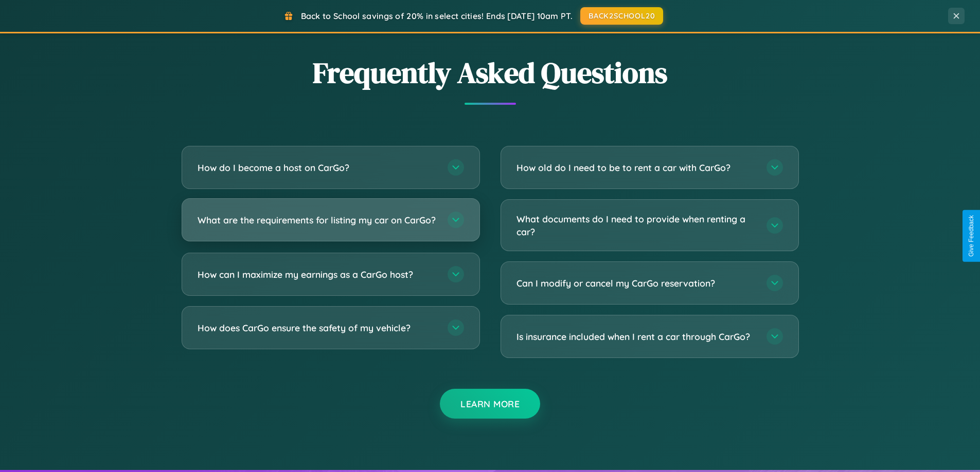 The image size is (980, 472). I want to click on h3: Can I modify or cancel my CarGo reservation?, so click(636, 283).